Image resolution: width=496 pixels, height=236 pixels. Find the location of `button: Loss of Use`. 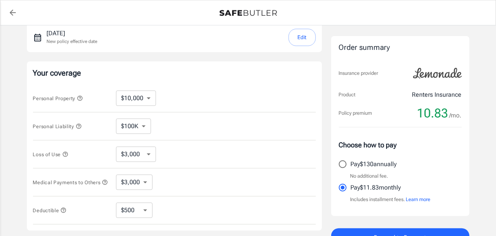

button: Loss of Use is located at coordinates (51, 155).